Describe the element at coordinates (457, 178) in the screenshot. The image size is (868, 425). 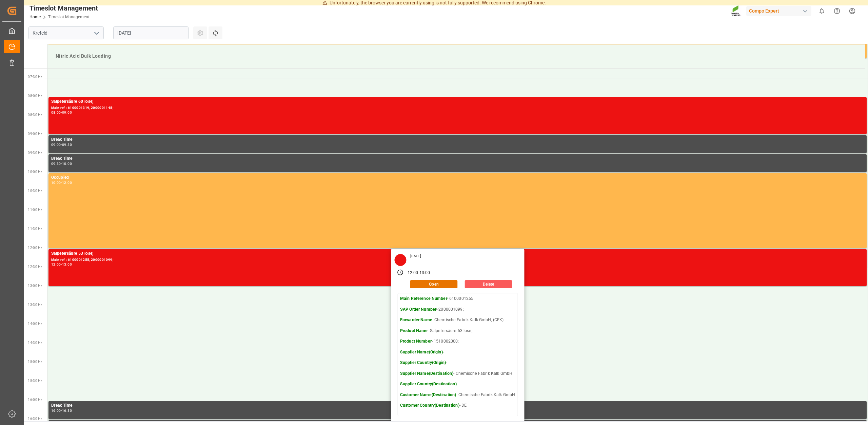
I see `div: Occupied` at that location.